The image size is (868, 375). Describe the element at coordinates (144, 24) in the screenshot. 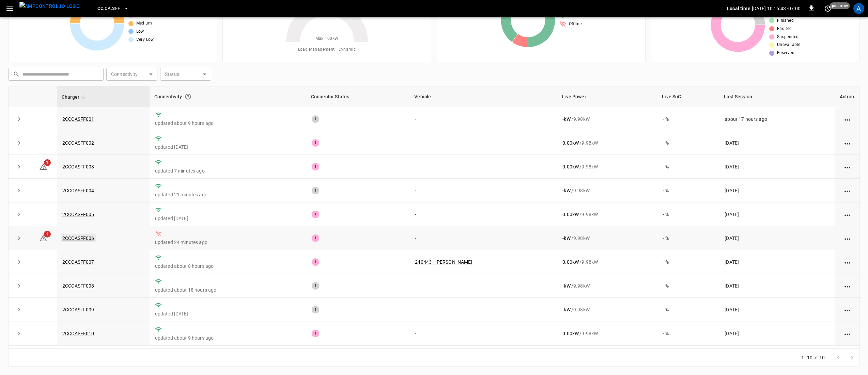

I see `span: Medium` at that location.